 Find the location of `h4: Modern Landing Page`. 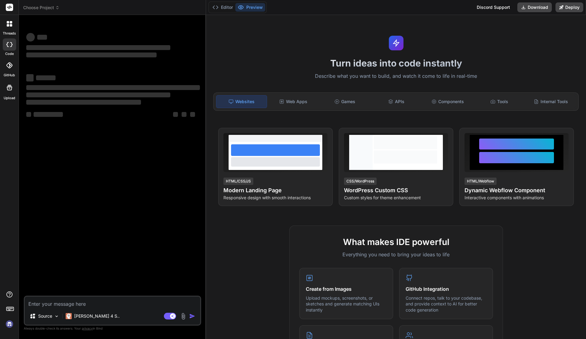

h4: Modern Landing Page is located at coordinates (275, 190).